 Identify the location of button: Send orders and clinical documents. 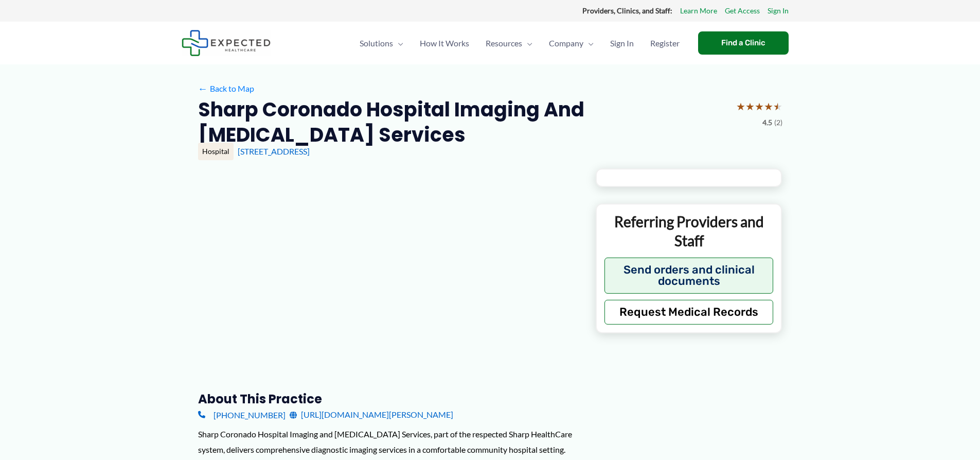
(689, 276).